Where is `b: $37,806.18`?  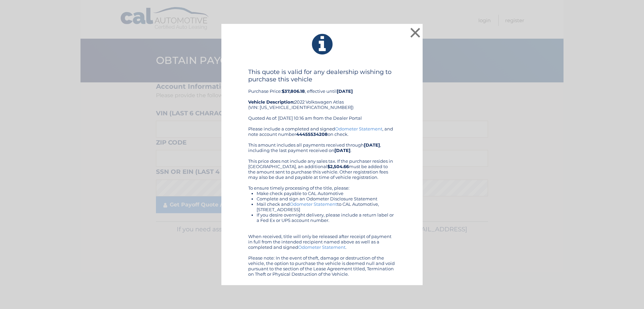 b: $37,806.18 is located at coordinates (293, 91).